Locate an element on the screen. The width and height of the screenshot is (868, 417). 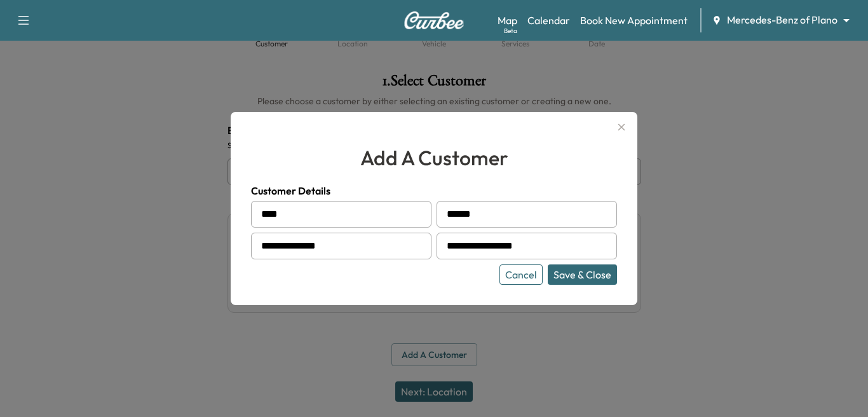
h4: Customer Details is located at coordinates (434, 191).